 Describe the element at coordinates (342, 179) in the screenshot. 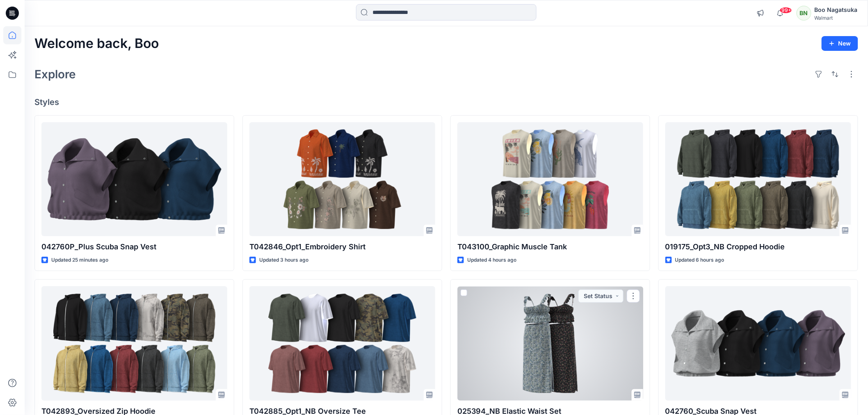

I see `a: T042846_Opt1_Embroidery Shirt` at that location.